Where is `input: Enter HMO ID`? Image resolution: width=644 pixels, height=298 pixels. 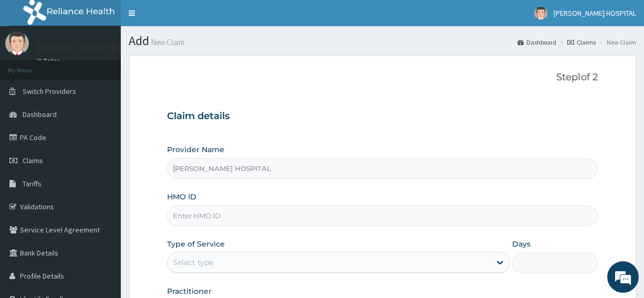 input: Enter HMO ID is located at coordinates (382, 216).